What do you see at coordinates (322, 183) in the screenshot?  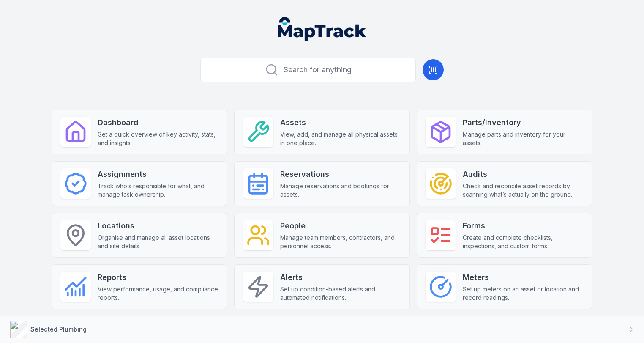 I see `a: ReservationsManage reservations and bookings for assets.` at bounding box center [322, 183].